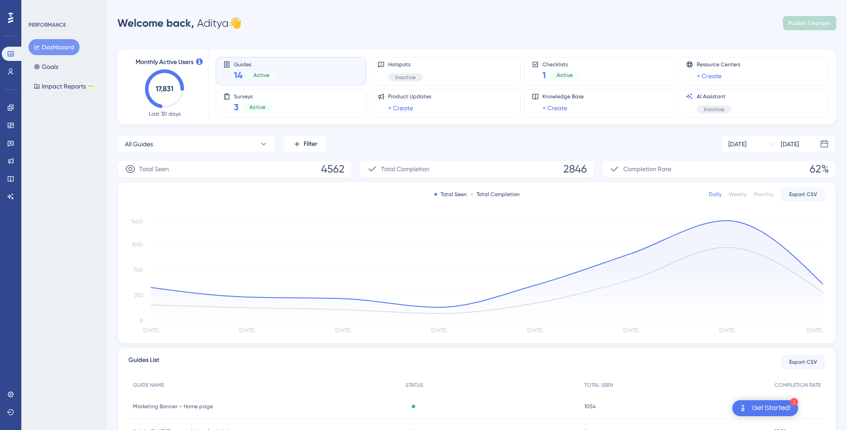 The height and width of the screenshot is (430, 847). What do you see at coordinates (575, 169) in the screenshot?
I see `span: 2846` at bounding box center [575, 169].